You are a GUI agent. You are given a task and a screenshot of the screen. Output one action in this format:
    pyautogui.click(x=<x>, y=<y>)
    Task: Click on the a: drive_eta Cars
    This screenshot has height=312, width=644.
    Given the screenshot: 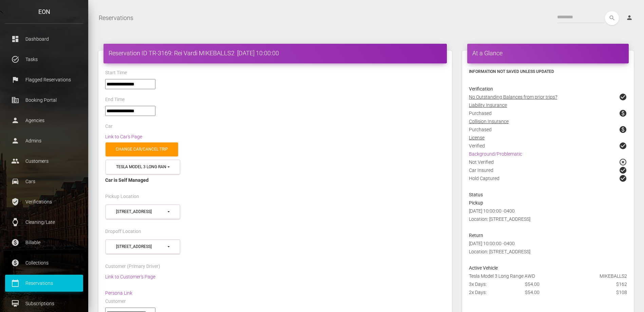 What is the action you would take?
    pyautogui.click(x=44, y=181)
    